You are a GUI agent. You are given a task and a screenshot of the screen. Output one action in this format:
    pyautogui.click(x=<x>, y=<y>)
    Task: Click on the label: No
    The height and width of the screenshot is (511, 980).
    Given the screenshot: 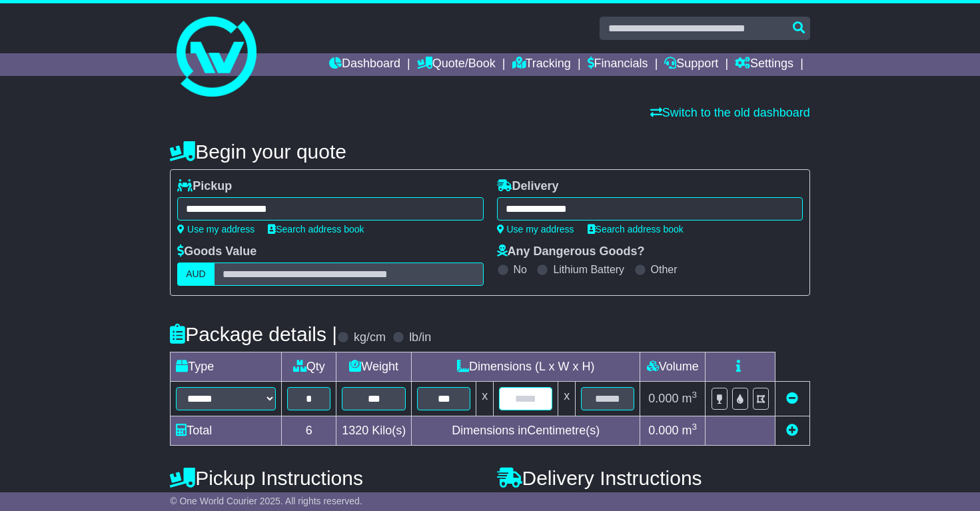 What is the action you would take?
    pyautogui.click(x=520, y=269)
    